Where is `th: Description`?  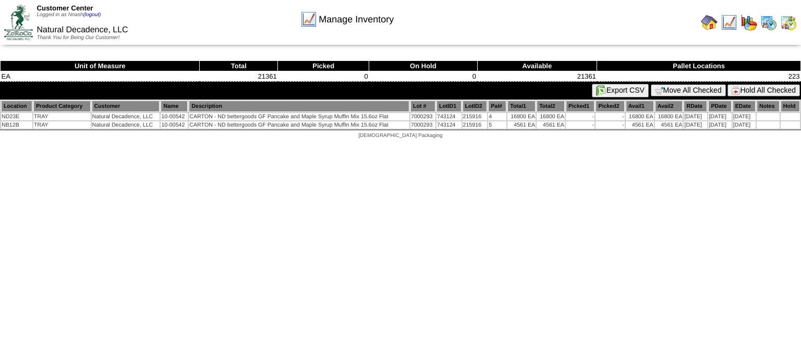 th: Description is located at coordinates (299, 106).